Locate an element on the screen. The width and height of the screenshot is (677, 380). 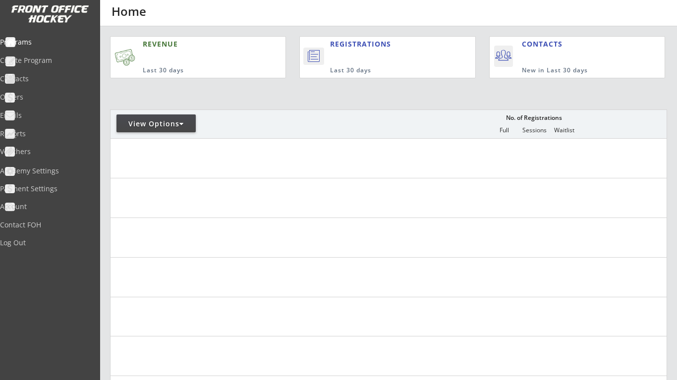
div: CONTACTS is located at coordinates (544, 44).